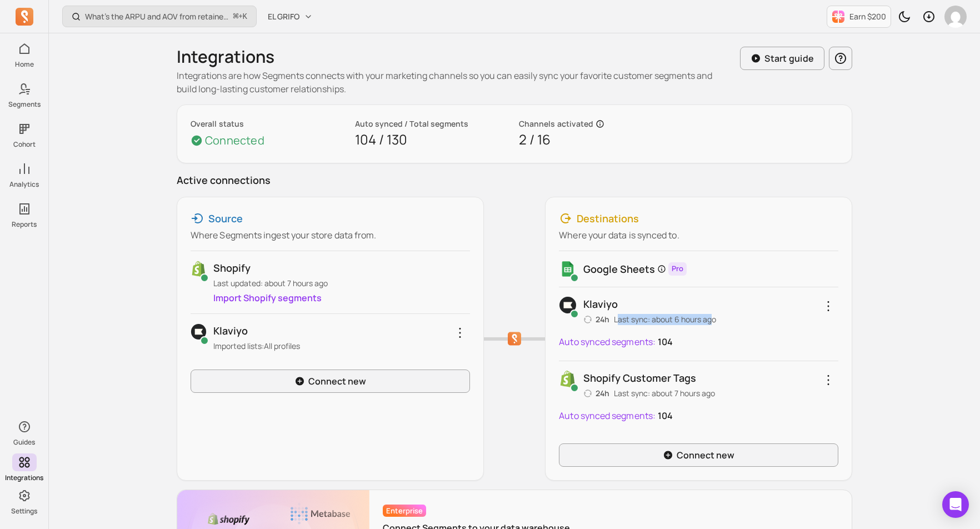 This screenshot has width=980, height=529. Describe the element at coordinates (290, 17) in the screenshot. I see `button: EL GRIFO` at that location.